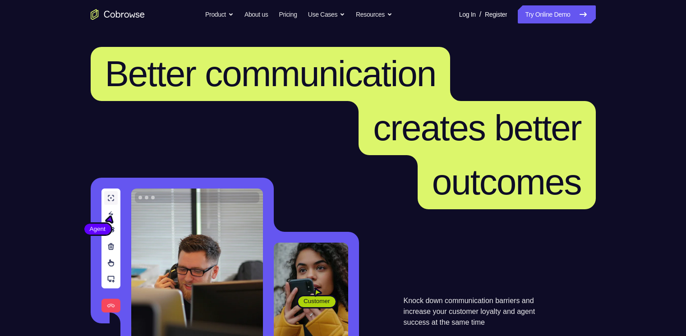 The image size is (686, 336). I want to click on span: Better communication, so click(271, 74).